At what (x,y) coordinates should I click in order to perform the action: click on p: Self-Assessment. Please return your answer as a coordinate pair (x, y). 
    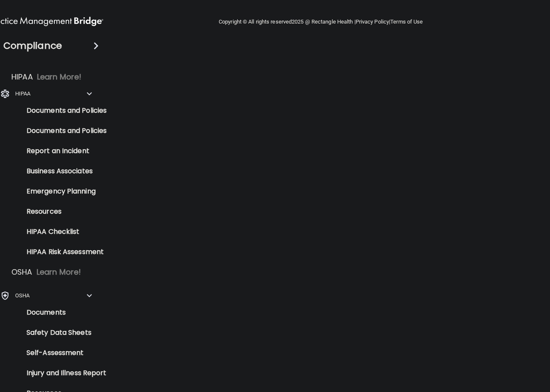
    Looking at the image, I should click on (63, 353).